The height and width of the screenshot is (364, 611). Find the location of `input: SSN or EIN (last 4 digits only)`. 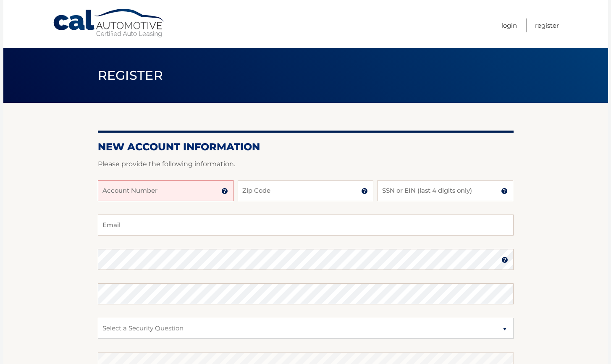

input: SSN or EIN (last 4 digits only) is located at coordinates (445, 190).